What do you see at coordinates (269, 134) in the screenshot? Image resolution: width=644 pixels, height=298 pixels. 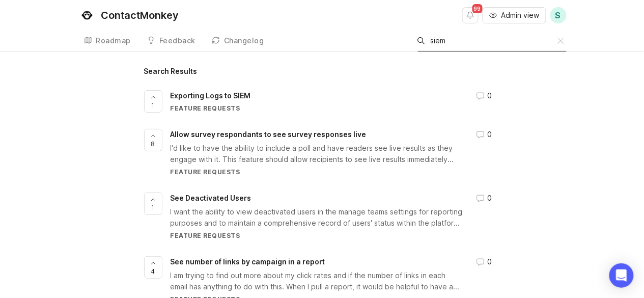 I see `span: Allow survey respondants to see survey responses live` at bounding box center [269, 134].